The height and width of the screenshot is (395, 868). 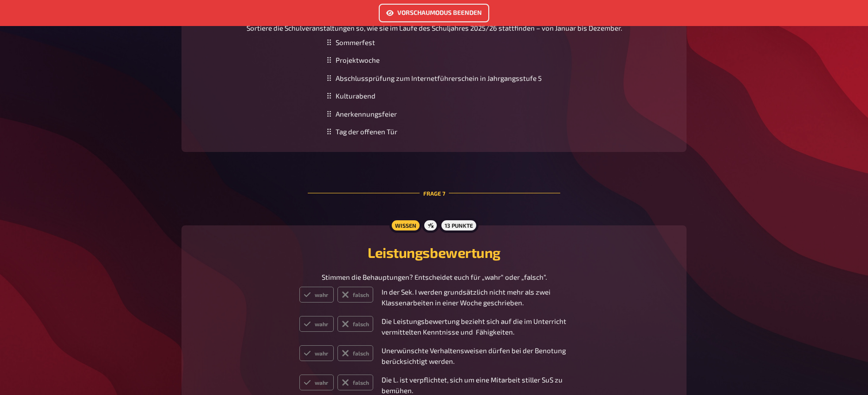 I want to click on div: Tag der offenen Tür, so click(x=434, y=132).